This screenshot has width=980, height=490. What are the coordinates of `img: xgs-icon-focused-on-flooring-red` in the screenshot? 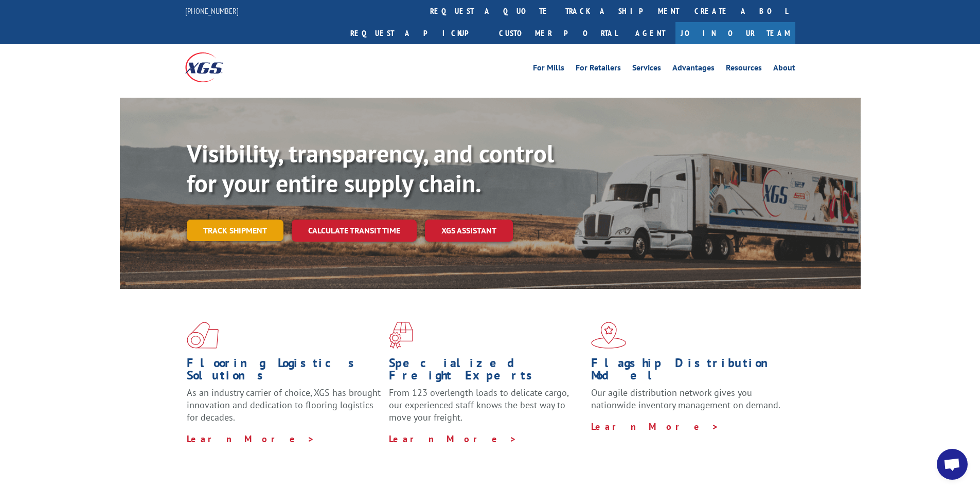 It's located at (401, 335).